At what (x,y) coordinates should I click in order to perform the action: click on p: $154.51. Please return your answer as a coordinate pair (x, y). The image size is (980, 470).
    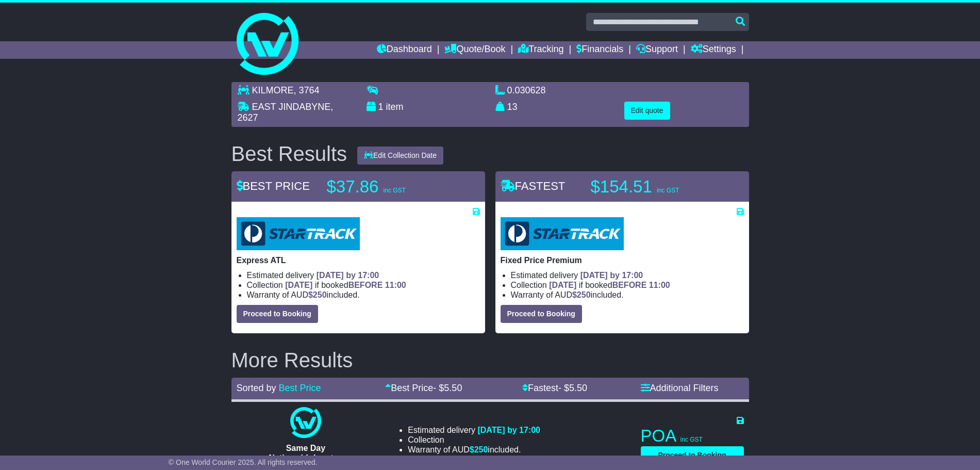
    Looking at the image, I should click on (655, 187).